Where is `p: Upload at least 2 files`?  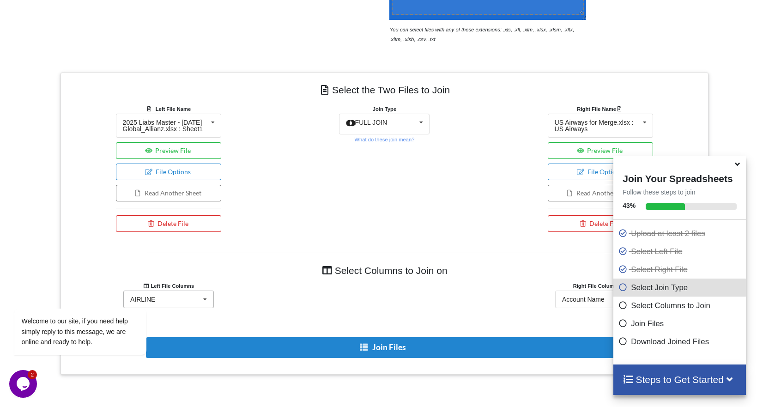 p: Upload at least 2 files is located at coordinates (681, 233).